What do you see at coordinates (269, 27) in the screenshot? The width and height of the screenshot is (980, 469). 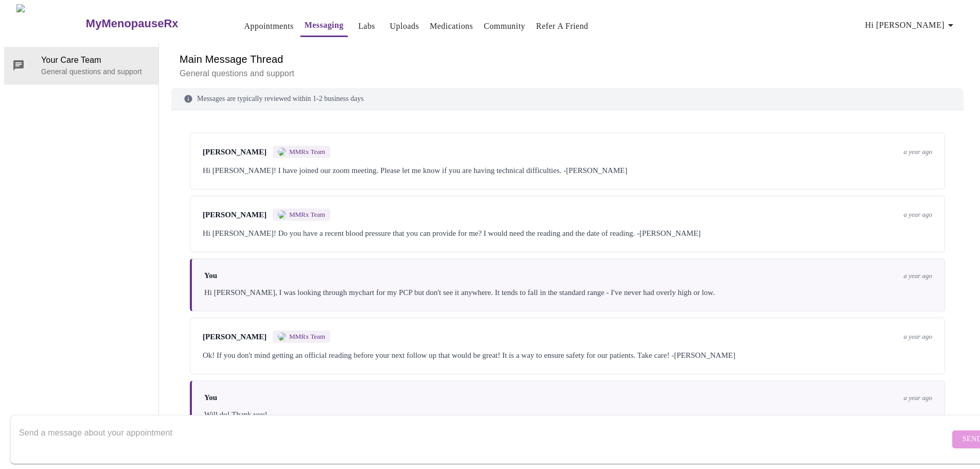 I see `button: Appointments` at bounding box center [269, 27].